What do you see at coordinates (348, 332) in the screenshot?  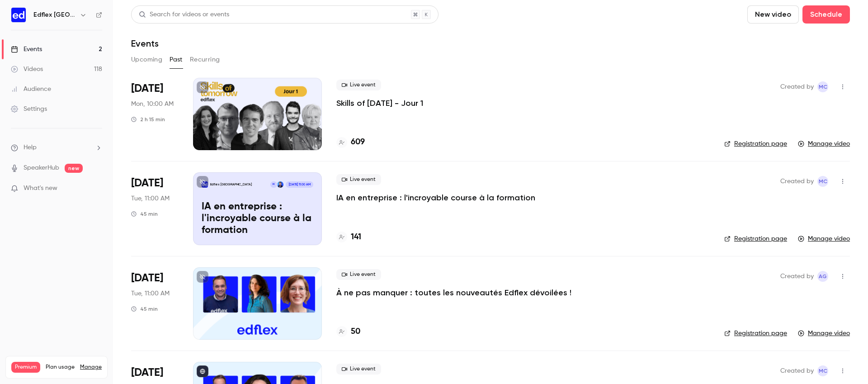 I see `a: 50` at bounding box center [348, 332].